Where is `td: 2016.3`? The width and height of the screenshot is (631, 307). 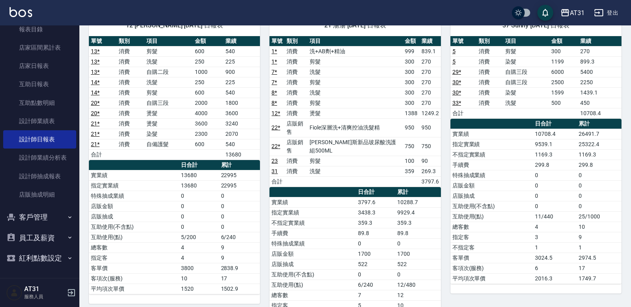 td: 2016.3 is located at coordinates (554, 278).